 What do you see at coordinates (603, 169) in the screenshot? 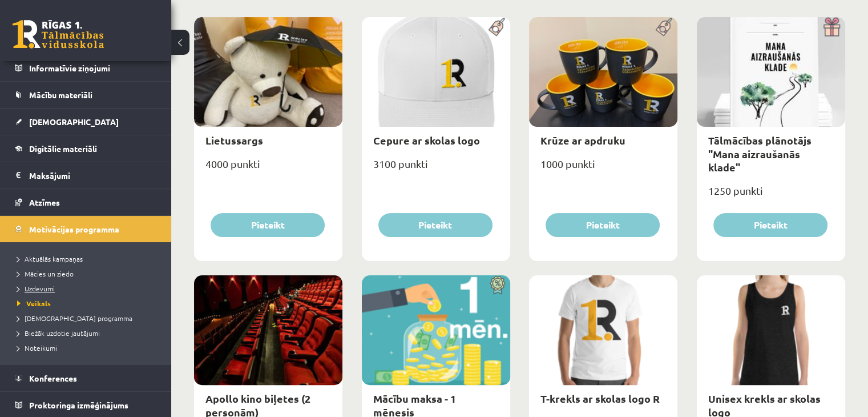
I see `div: 1000 punkti` at bounding box center [603, 169].